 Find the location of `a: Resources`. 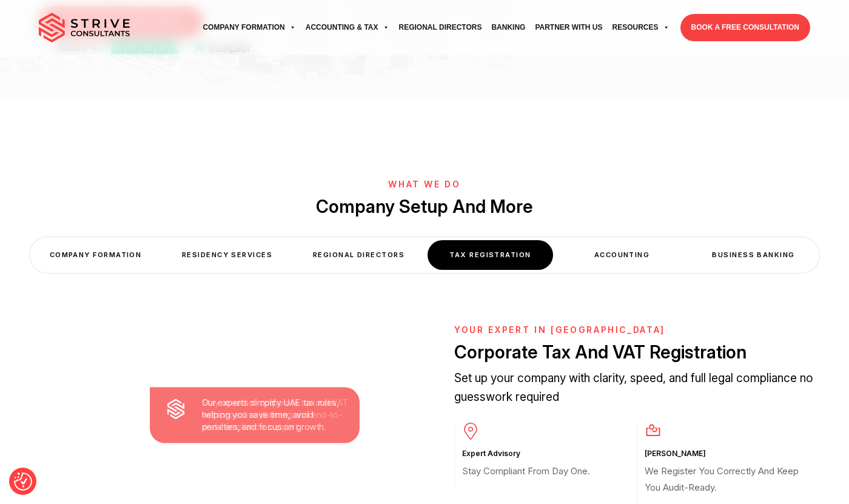

a: Resources is located at coordinates (641, 27).